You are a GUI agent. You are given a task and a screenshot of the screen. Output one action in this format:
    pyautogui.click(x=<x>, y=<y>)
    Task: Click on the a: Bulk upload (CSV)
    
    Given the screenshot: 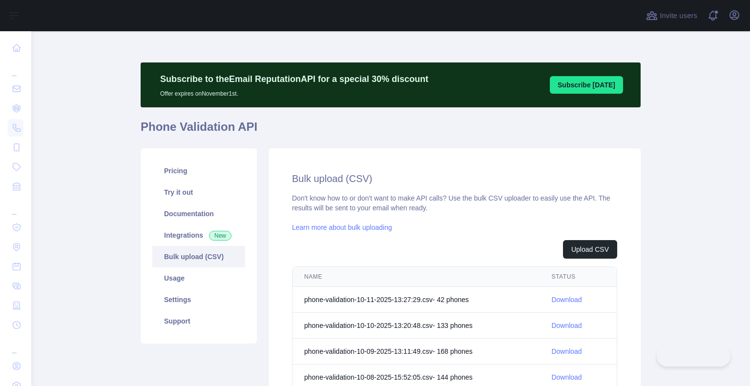 What is the action you would take?
    pyautogui.click(x=199, y=257)
    